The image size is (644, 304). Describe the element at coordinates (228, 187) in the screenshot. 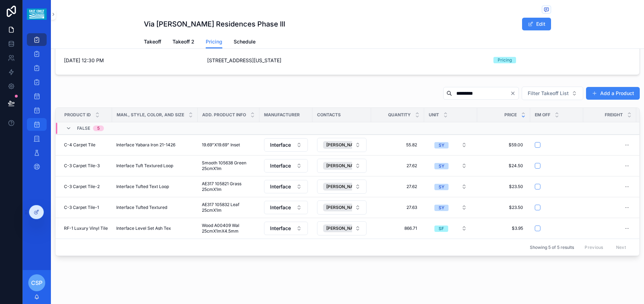

I see `span: AE317 105821 Grass 25cmX1m` at that location.